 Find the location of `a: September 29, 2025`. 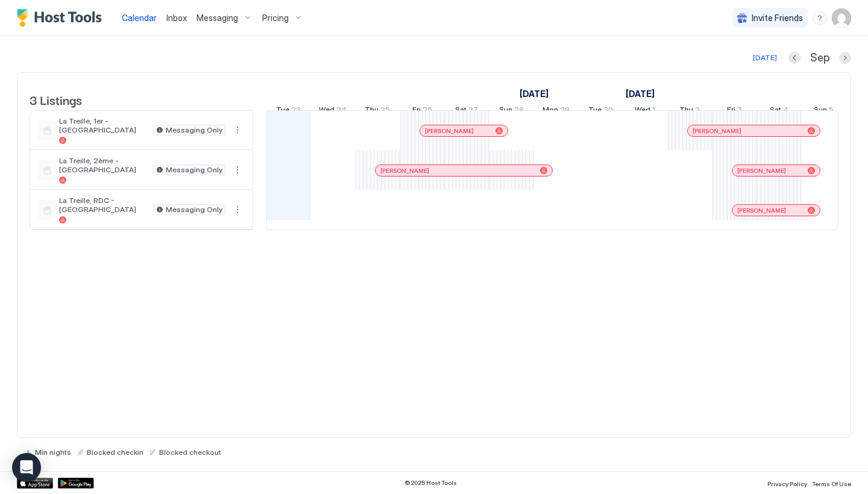

a: September 29, 2025 is located at coordinates (556, 111).